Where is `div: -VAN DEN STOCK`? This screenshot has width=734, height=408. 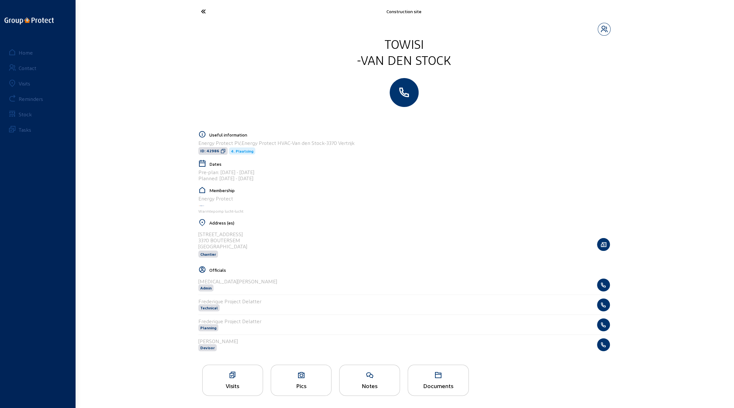 div: -VAN DEN STOCK is located at coordinates (404, 60).